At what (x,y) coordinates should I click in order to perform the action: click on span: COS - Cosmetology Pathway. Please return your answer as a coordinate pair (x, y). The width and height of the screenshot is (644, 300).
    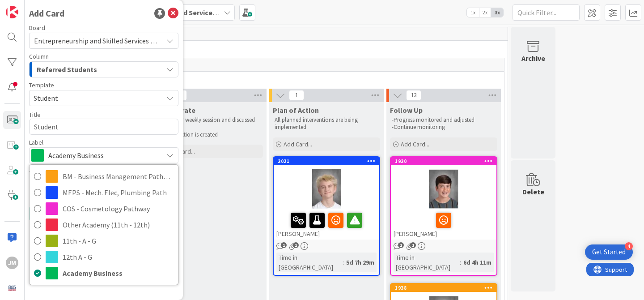
    Looking at the image, I should click on (118, 209).